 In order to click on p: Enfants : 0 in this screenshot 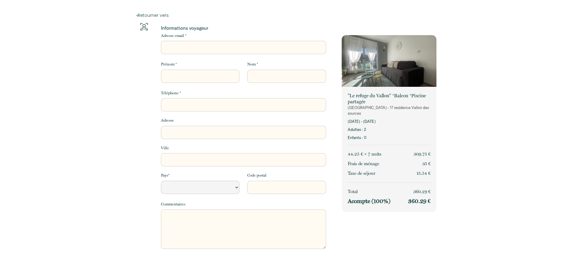, I will do `click(389, 138)`.